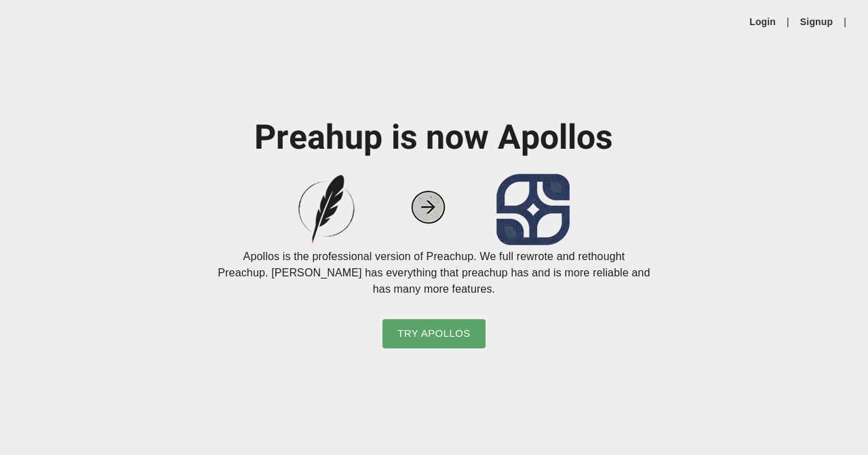 This screenshot has width=868, height=455. What do you see at coordinates (762, 22) in the screenshot?
I see `a: Login` at bounding box center [762, 22].